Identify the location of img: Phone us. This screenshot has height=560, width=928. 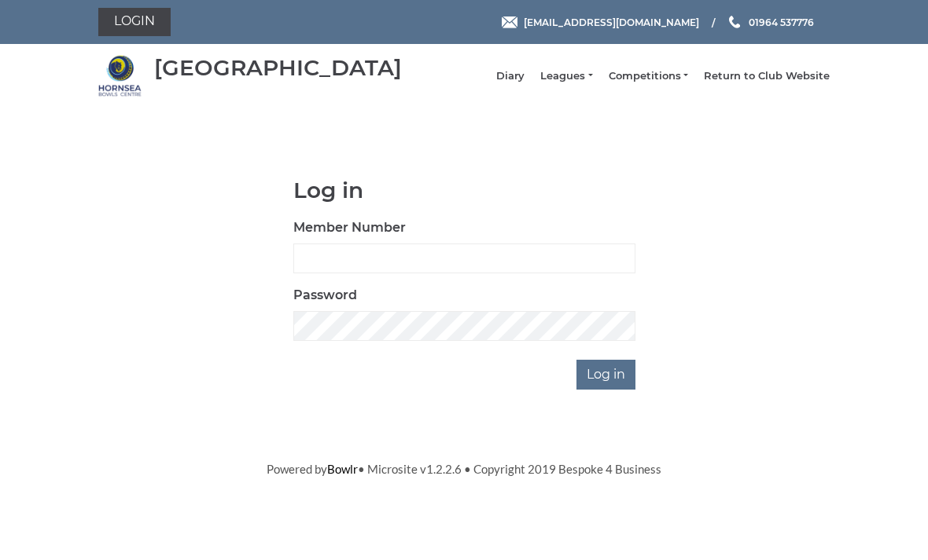
(735, 22).